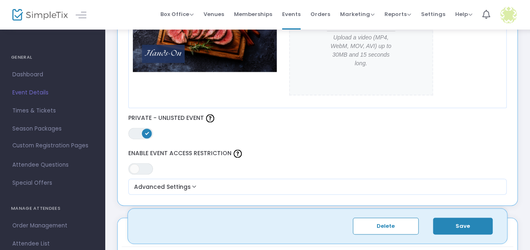 This screenshot has height=250, width=530. I want to click on h4: GENERAL, so click(52, 58).